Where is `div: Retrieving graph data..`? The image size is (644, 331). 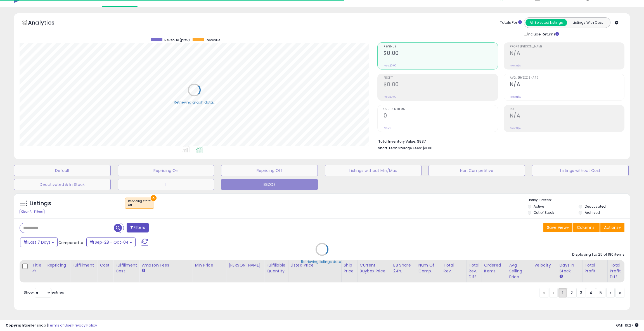
div: Retrieving graph data.. is located at coordinates (195, 103).